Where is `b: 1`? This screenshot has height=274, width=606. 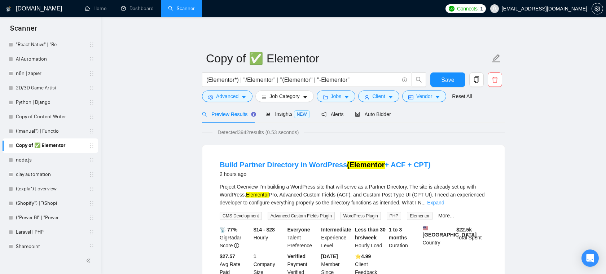
b: 1 is located at coordinates (255, 256).